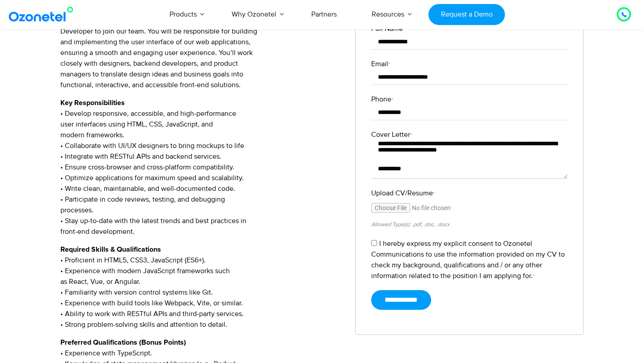  Describe the element at coordinates (410, 224) in the screenshot. I see `small: Allowed Type(s): .pdf, .doc, .docx` at that location.